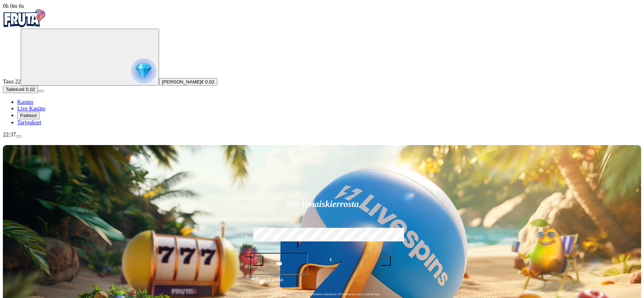 The width and height of the screenshot is (644, 298). Describe the element at coordinates (386, 261) in the screenshot. I see `button: plus icon` at that location.